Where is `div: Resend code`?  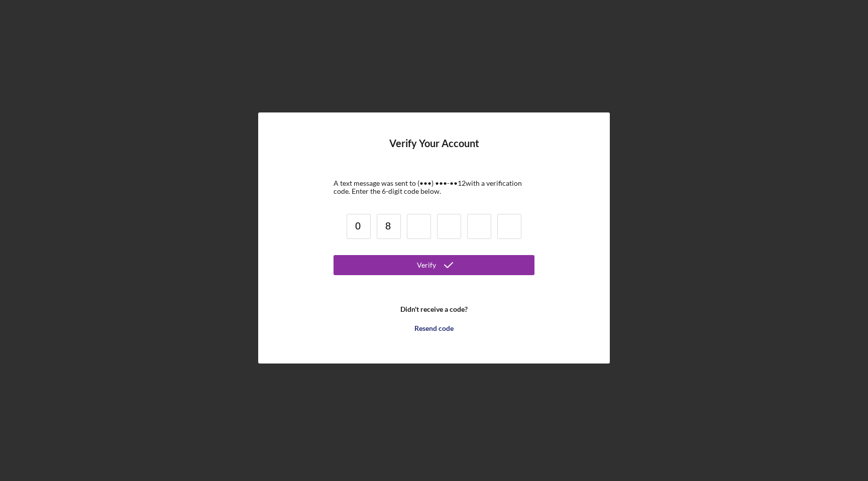 div: Resend code is located at coordinates (434, 329).